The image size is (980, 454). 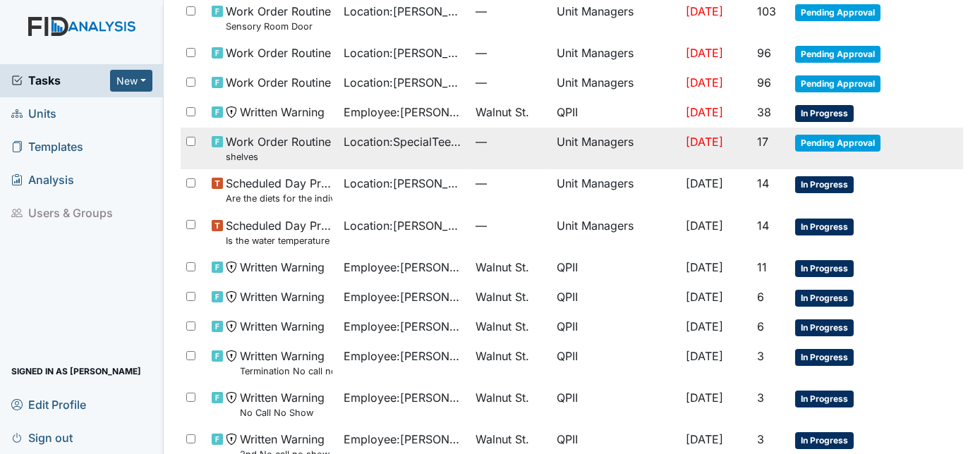 What do you see at coordinates (764, 112) in the screenshot?
I see `span: 38` at bounding box center [764, 112].